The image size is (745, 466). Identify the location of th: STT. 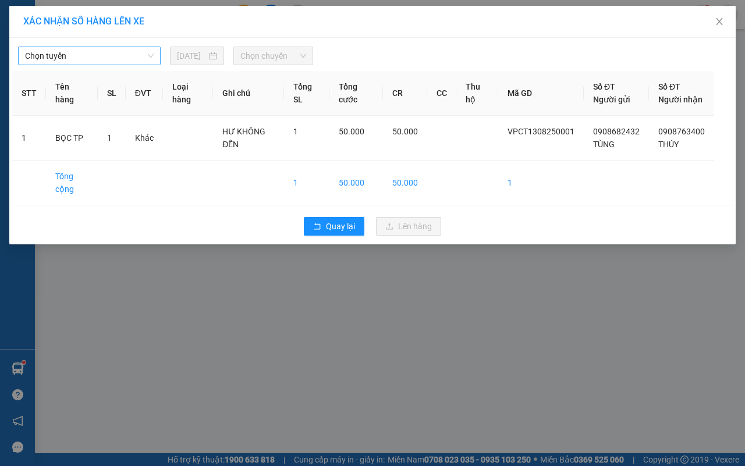
(29, 93).